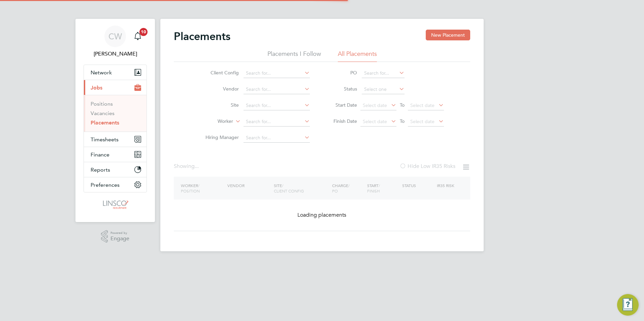 This screenshot has height=321, width=644. Describe the element at coordinates (341, 89) in the screenshot. I see `label: Status` at that location.